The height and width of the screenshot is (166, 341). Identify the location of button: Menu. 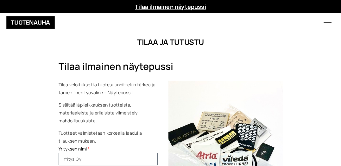
(327, 22).